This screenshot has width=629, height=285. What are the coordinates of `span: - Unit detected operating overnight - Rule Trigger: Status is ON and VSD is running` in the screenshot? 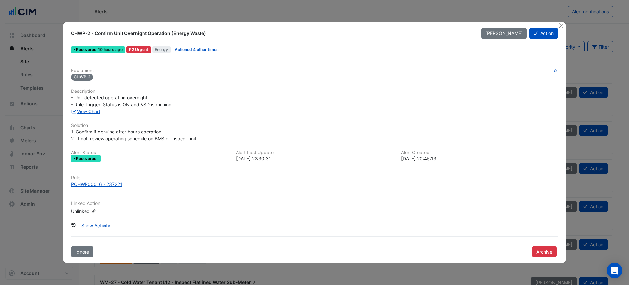 It's located at (121, 101).